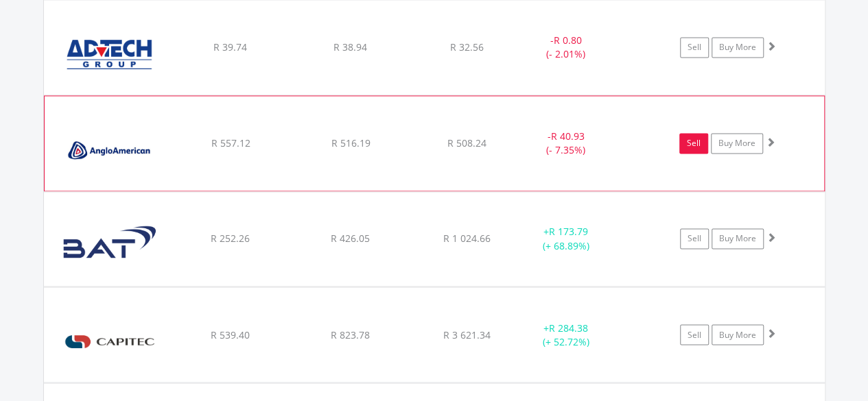 This screenshot has height=401, width=868. What do you see at coordinates (568, 327) in the screenshot?
I see `span: R 284.38` at bounding box center [568, 327].